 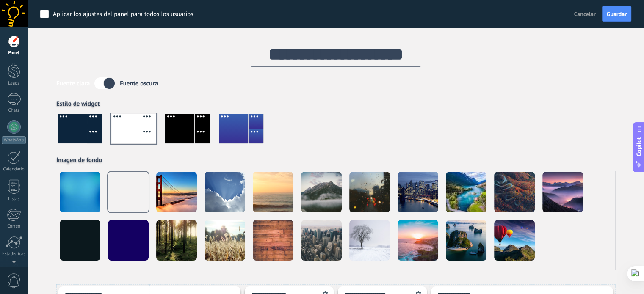 What do you see at coordinates (616, 14) in the screenshot?
I see `button: Guardar` at bounding box center [616, 14].